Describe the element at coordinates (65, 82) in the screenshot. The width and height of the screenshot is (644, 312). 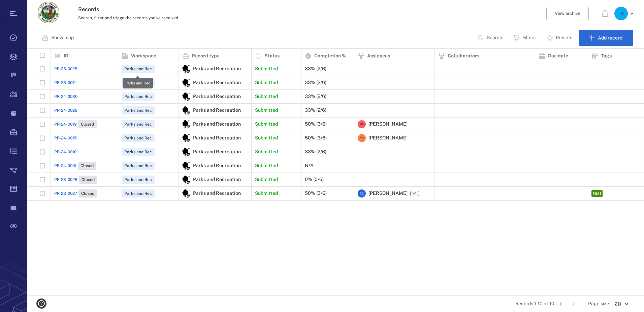
I see `a: PR-25-0011` at that location.